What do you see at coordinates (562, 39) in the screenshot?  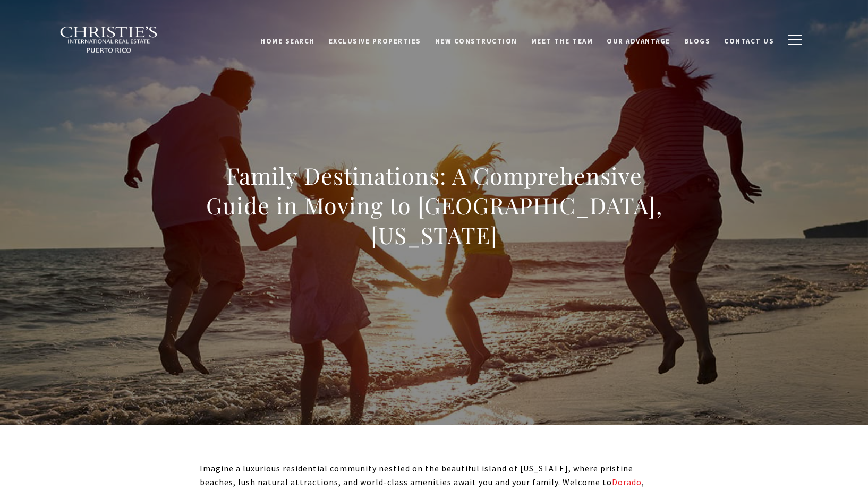 I see `a: Meet the Team` at bounding box center [562, 39].